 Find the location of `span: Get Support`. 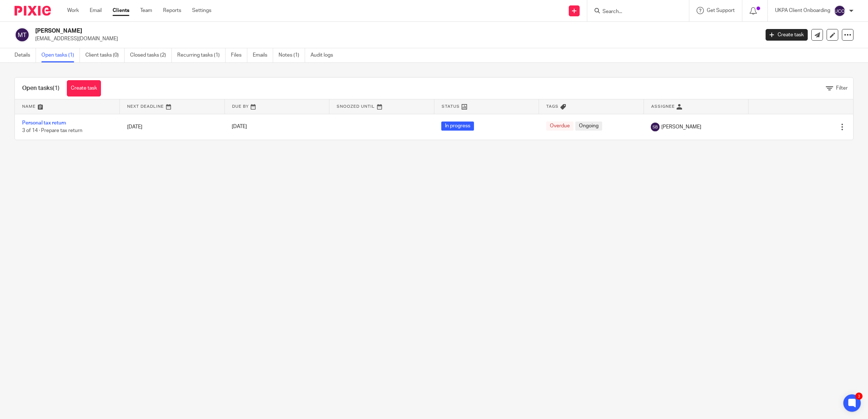

span: Get Support is located at coordinates (720, 10).